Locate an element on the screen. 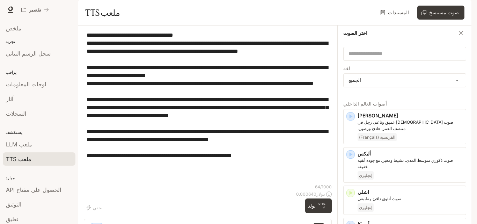  font: لغة is located at coordinates (346, 68).